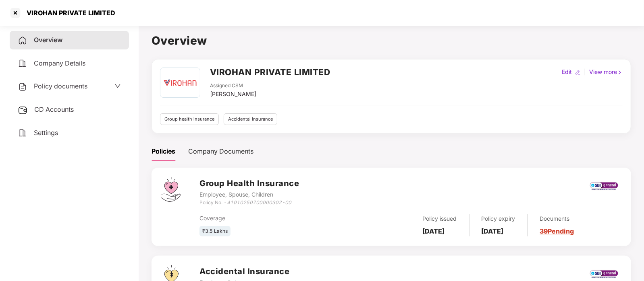  What do you see at coordinates (619, 73) in the screenshot?
I see `img: rightIcon` at bounding box center [619, 73].